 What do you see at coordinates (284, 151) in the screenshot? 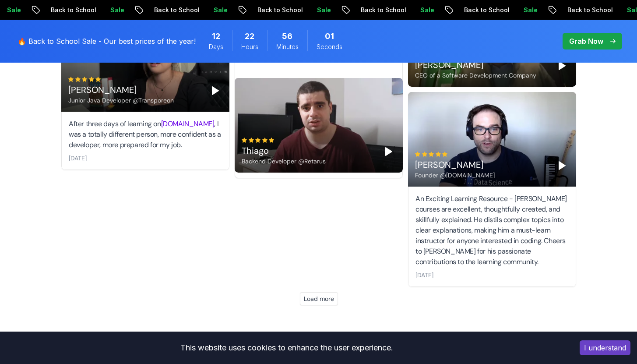
I see `div: Thiago` at bounding box center [284, 151].